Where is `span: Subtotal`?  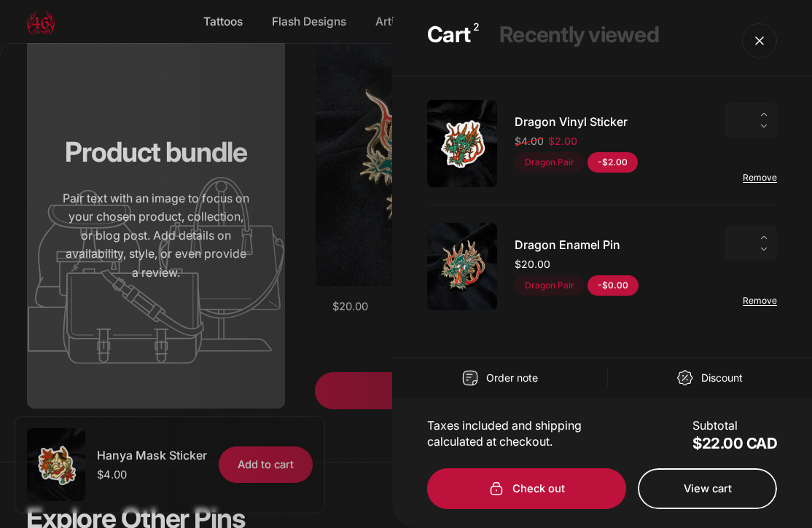
span: Subtotal is located at coordinates (735, 426).